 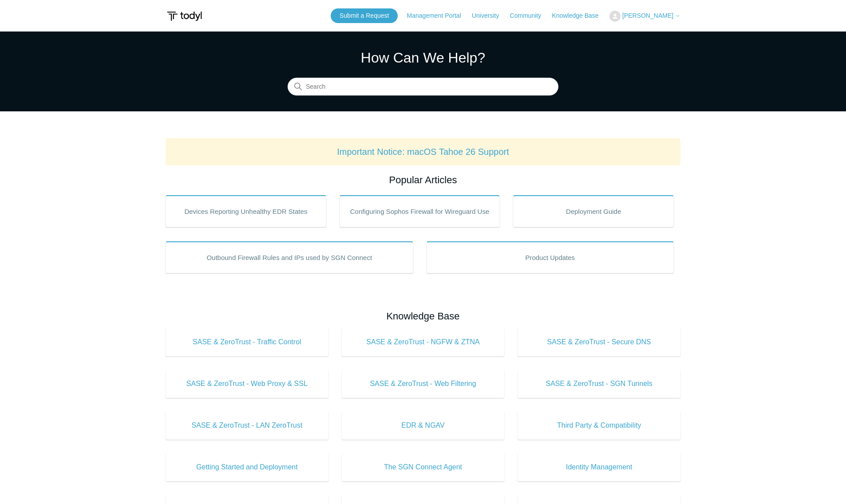 I want to click on a: SASE & ZeroTrust - Web Filtering, so click(x=423, y=383).